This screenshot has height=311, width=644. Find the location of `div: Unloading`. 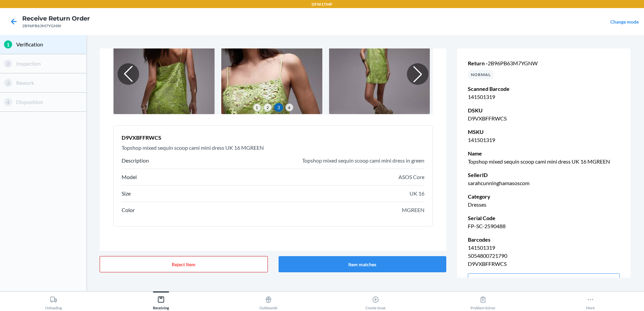

div: Unloading is located at coordinates (54, 301).